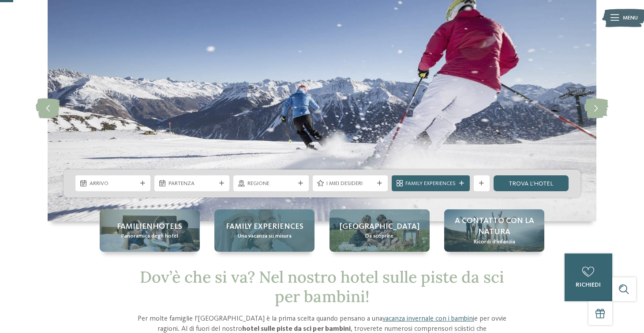 This screenshot has height=333, width=644. What do you see at coordinates (350, 184) in the screenshot?
I see `span: I miei desideri` at bounding box center [350, 184].